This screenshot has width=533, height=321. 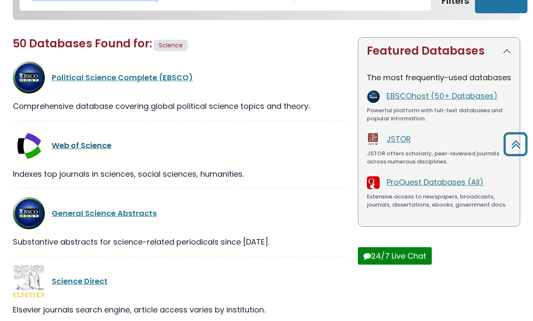 What do you see at coordinates (439, 158) in the screenshot?
I see `div: JSTOR offers scholarly, peer-reviewed journals across numerous disciplines.` at bounding box center [439, 158].